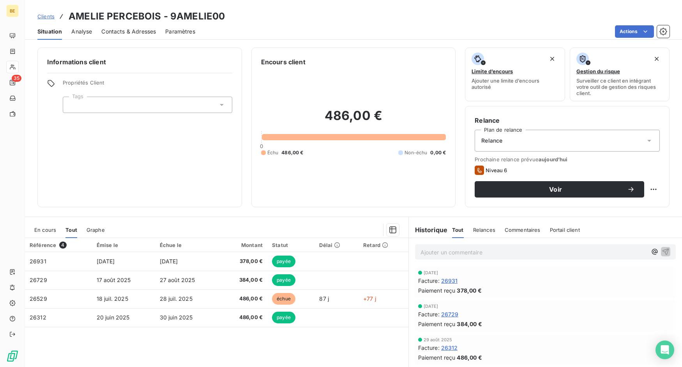 The height and width of the screenshot is (367, 682). Describe the element at coordinates (95, 230) in the screenshot. I see `span: Graphe` at that location.